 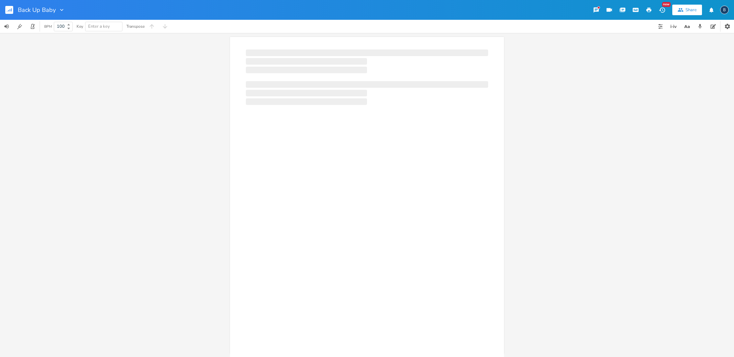 What do you see at coordinates (687, 10) in the screenshot?
I see `button: Share` at bounding box center [687, 10].